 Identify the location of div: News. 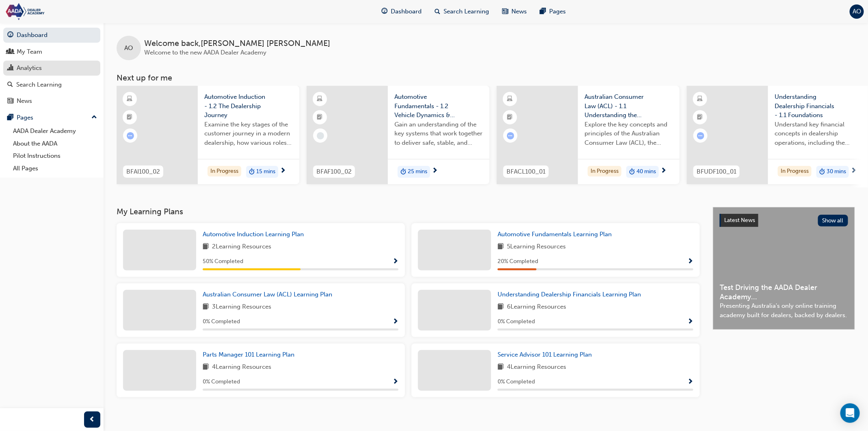
(24, 101).